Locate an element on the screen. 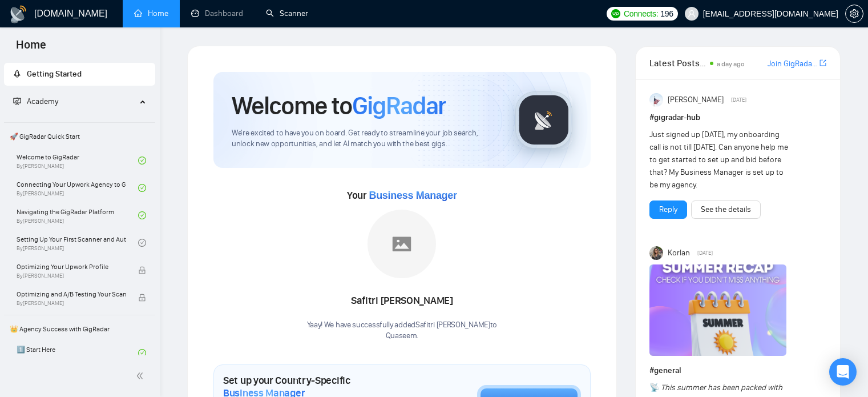 This screenshot has height=397, width=868. div: Open Intercom Messenger is located at coordinates (843, 372).